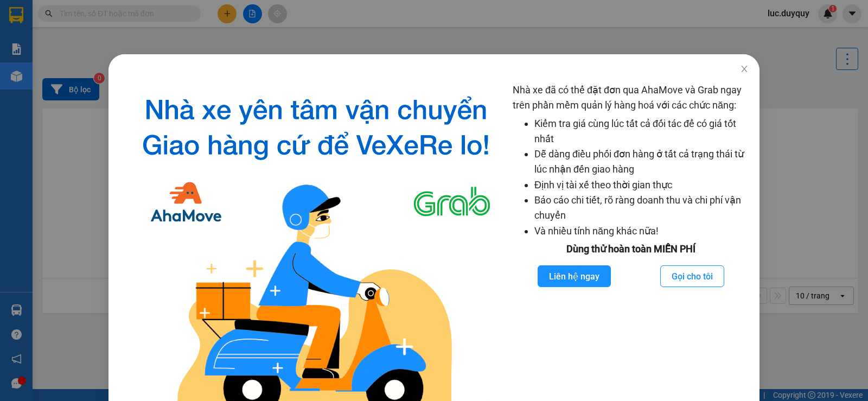 The image size is (868, 401). Describe the element at coordinates (641, 132) in the screenshot. I see `li: Kiểm tra giá cùng lúc tất cả đối tác để có giá tốt nhất` at that location.